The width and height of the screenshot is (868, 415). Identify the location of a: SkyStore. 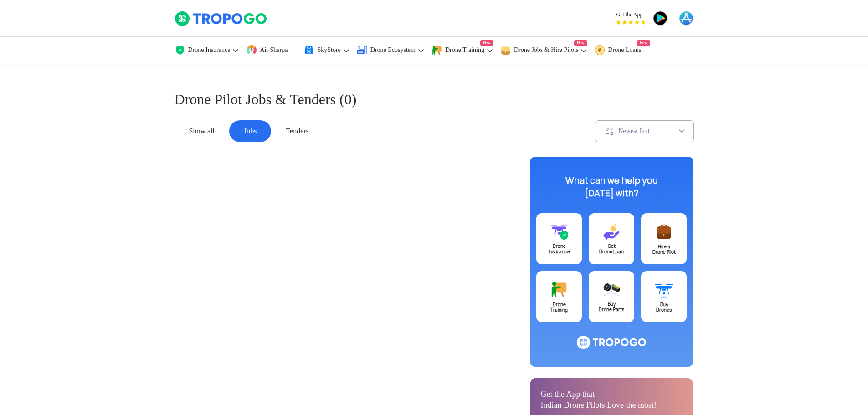
(326, 50).